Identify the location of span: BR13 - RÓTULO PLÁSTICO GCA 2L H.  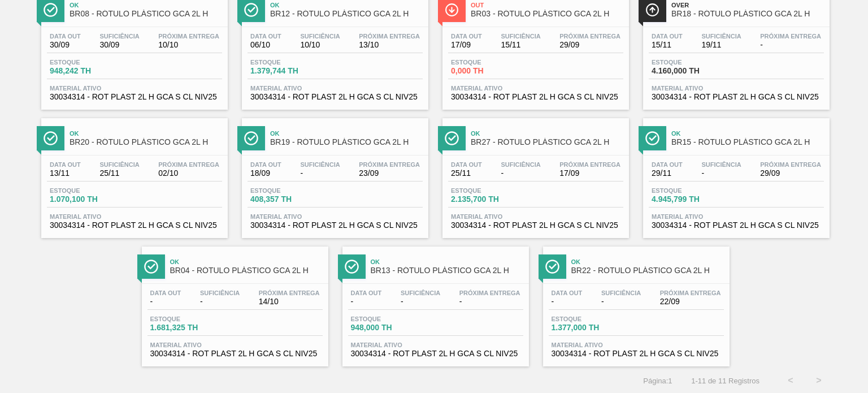
(447, 271).